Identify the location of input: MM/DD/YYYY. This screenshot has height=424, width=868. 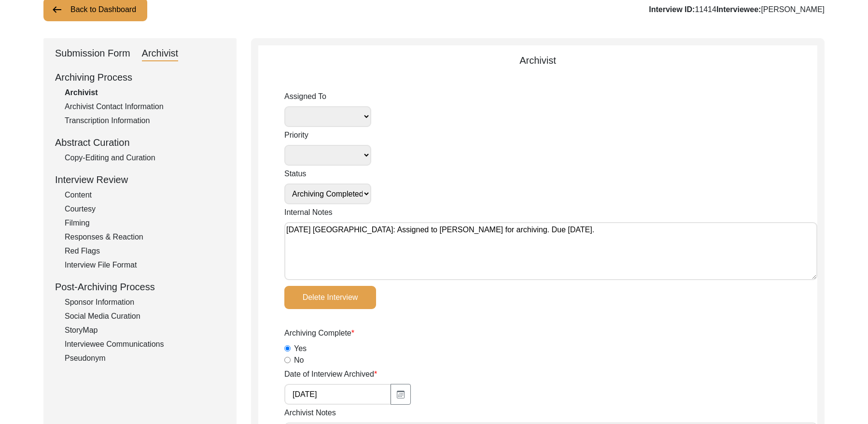
(338, 394).